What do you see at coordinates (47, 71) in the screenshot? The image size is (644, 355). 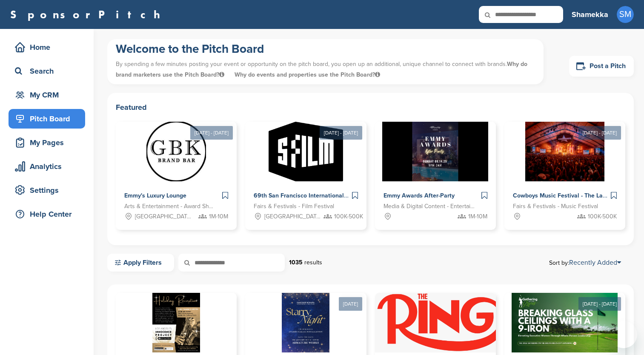 I see `a: Search` at bounding box center [47, 71].